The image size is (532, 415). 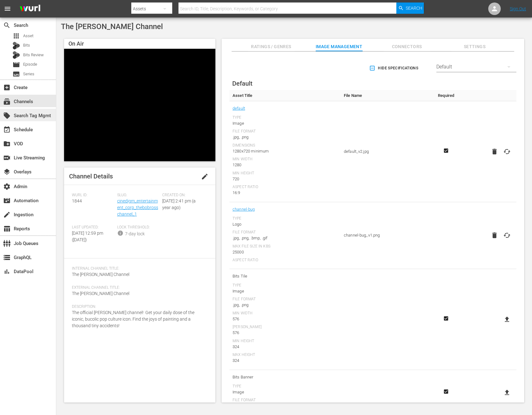 I want to click on span: menu, so click(x=8, y=9).